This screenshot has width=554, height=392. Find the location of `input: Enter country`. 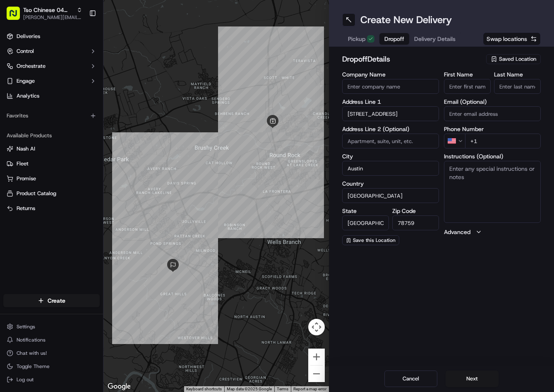

input: Enter country is located at coordinates (391, 195).